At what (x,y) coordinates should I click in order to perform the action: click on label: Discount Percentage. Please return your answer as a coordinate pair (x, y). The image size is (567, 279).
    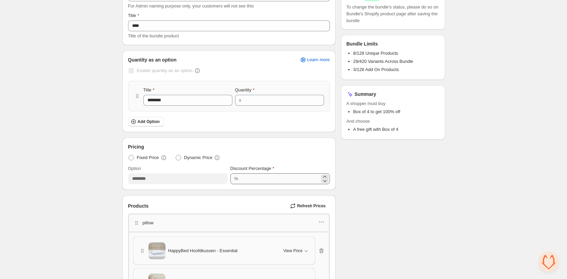
    Looking at the image, I should click on (253, 169).